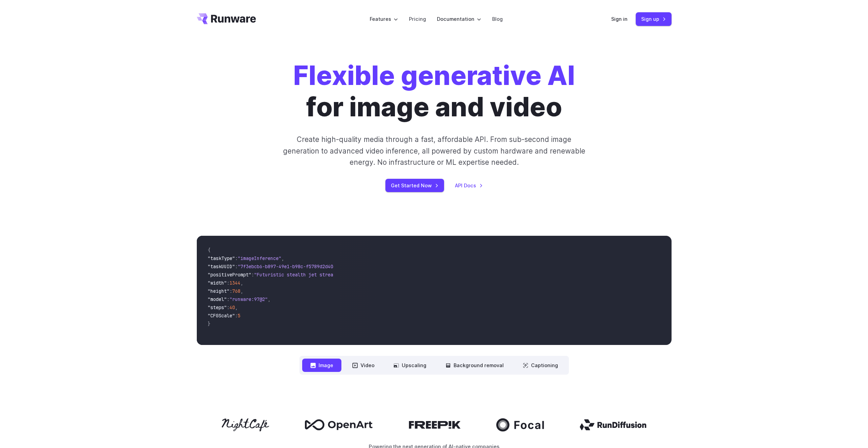 This screenshot has width=868, height=448. What do you see at coordinates (459, 19) in the screenshot?
I see `label: Documentation` at bounding box center [459, 19].